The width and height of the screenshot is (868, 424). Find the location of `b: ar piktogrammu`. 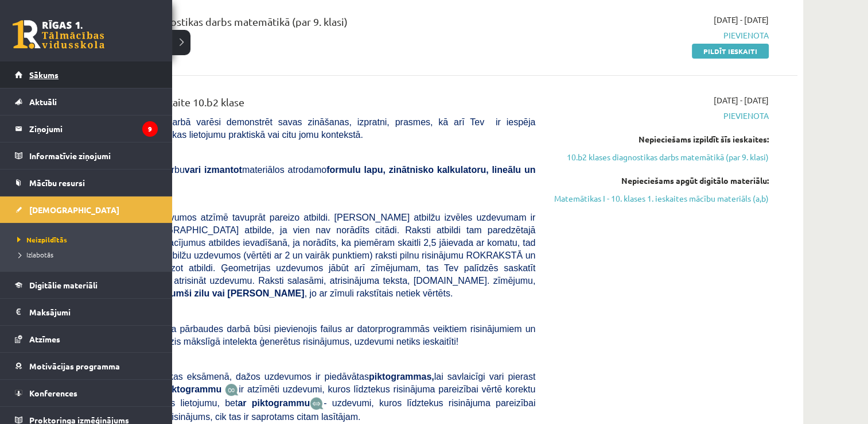

b: ar piktogrammu is located at coordinates (274, 402).